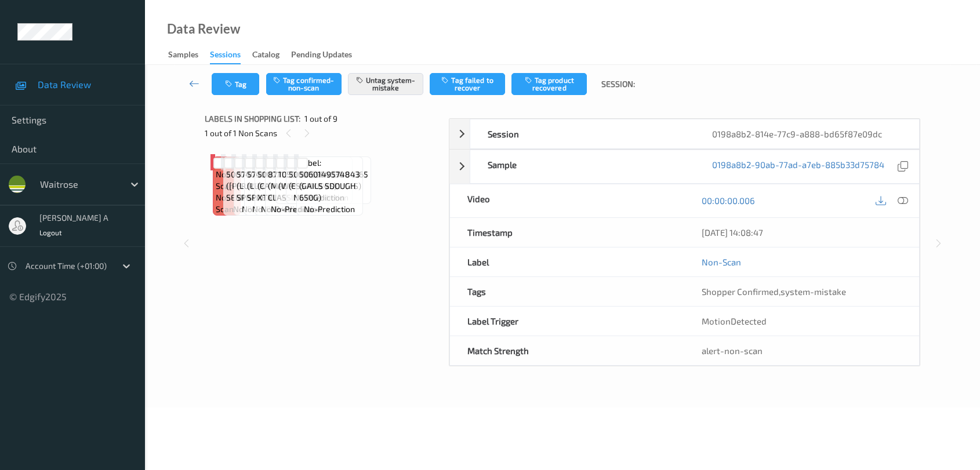 The height and width of the screenshot is (470, 980). Describe the element at coordinates (567, 321) in the screenshot. I see `div: Label Trigger` at that location.